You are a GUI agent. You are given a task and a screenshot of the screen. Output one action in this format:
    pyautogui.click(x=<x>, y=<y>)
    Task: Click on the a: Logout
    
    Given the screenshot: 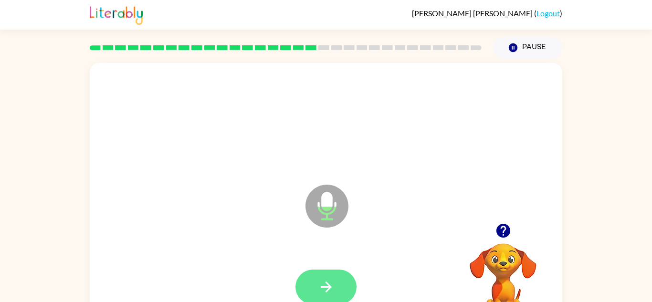 What is the action you would take?
    pyautogui.click(x=548, y=13)
    